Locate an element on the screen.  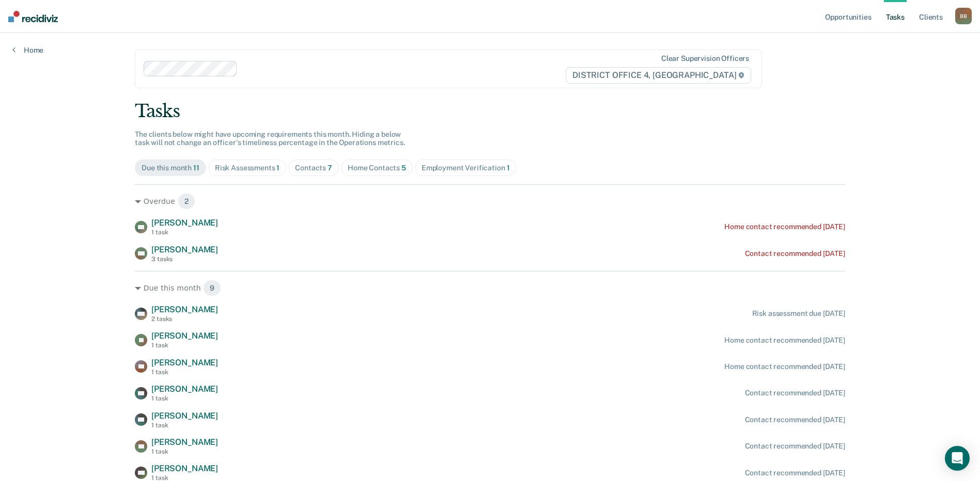
div: Due this month 9 is located at coordinates (490, 288).